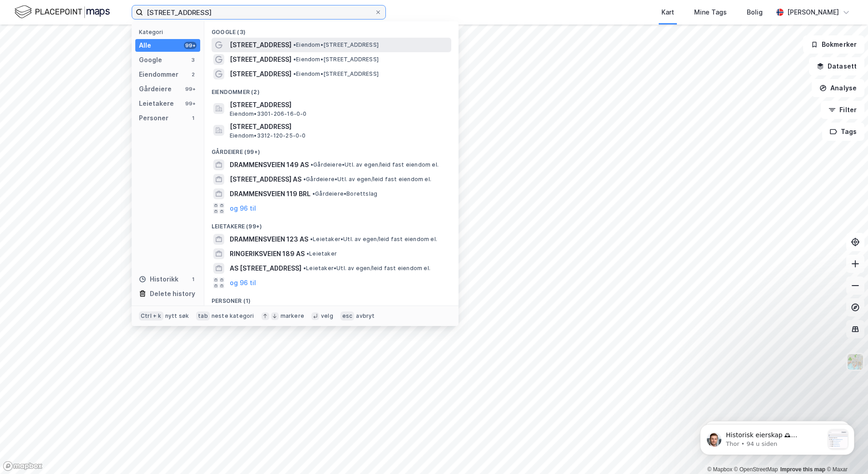 The width and height of the screenshot is (868, 474). Describe the element at coordinates (269, 114) in the screenshot. I see `span: Eiendom • 3301-206-16-0-0` at that location.